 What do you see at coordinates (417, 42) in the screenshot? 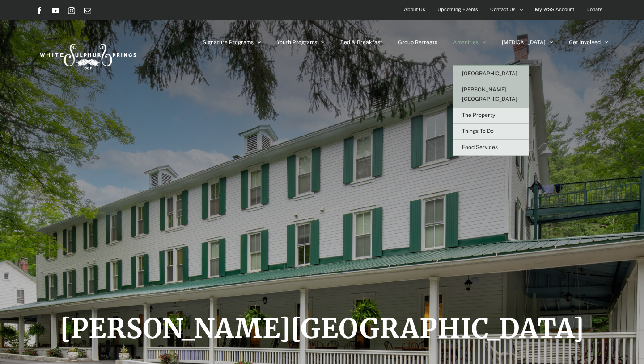
I see `a: Group Retreats` at bounding box center [417, 42].